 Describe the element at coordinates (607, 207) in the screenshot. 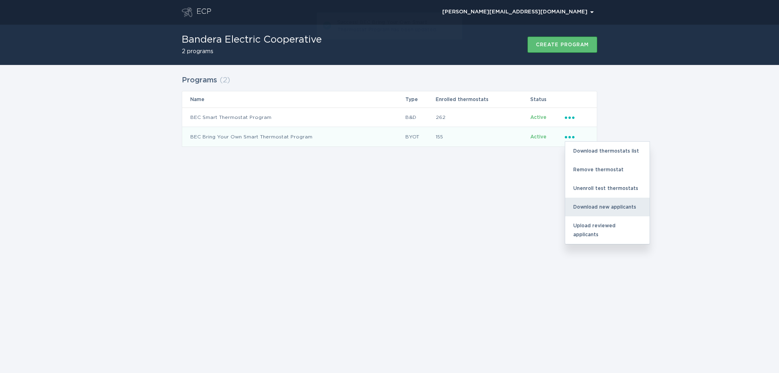

I see `div: Download new applicants` at that location.